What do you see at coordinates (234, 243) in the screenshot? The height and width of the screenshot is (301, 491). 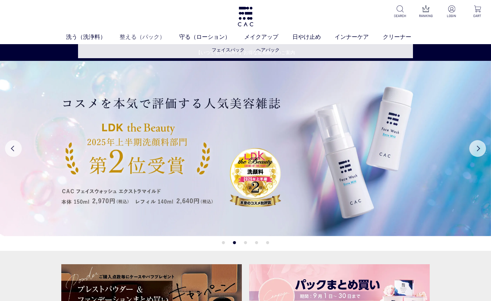 I see `button: 2 of 5` at bounding box center [234, 243].